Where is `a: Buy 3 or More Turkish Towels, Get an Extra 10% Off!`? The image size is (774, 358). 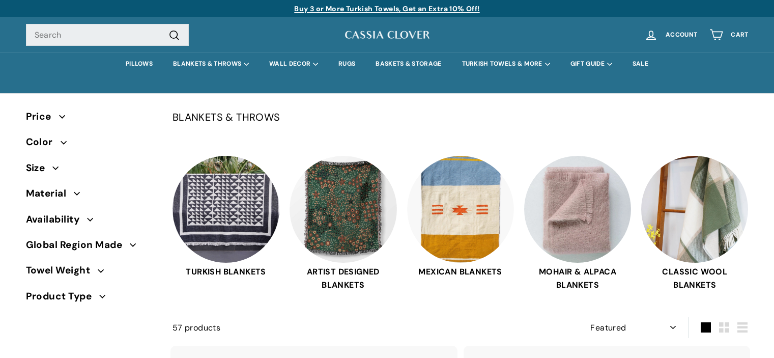
a: Buy 3 or More Turkish Towels, Get an Extra 10% Off! is located at coordinates (387, 9).